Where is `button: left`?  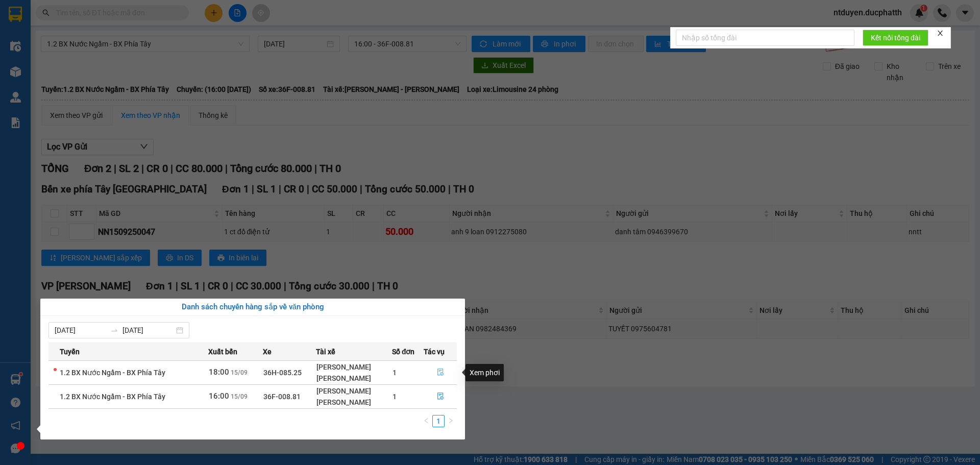 button: left is located at coordinates (427, 421).